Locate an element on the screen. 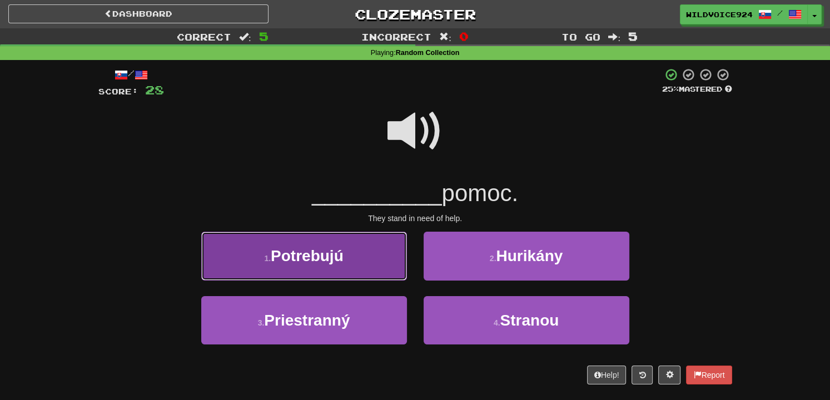 This screenshot has height=400, width=830. span: To go is located at coordinates (581, 37).